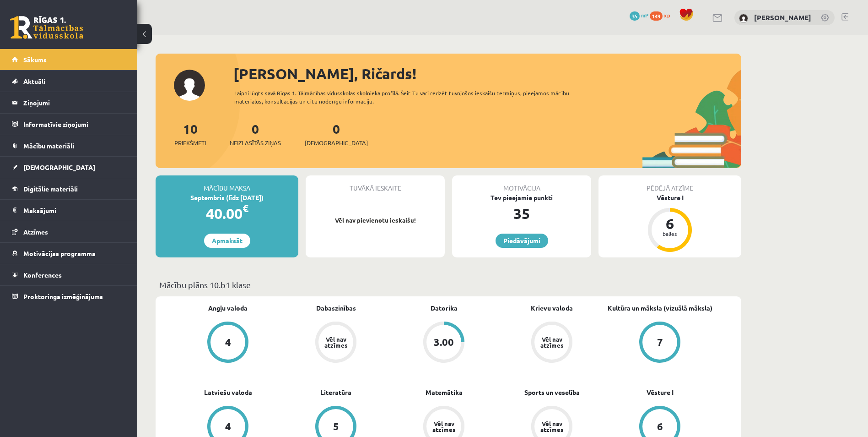 The height and width of the screenshot is (437, 868). What do you see at coordinates (227, 184) in the screenshot?
I see `div: Mācību maksa` at bounding box center [227, 184].